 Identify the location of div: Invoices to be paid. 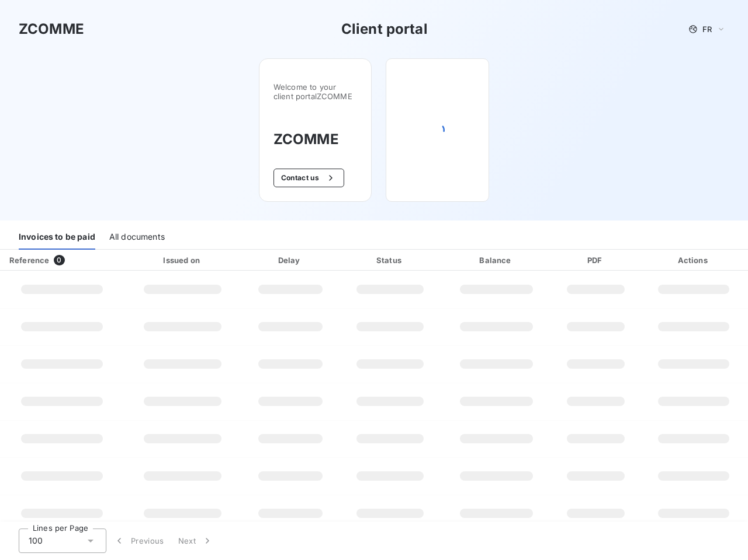
(57, 238).